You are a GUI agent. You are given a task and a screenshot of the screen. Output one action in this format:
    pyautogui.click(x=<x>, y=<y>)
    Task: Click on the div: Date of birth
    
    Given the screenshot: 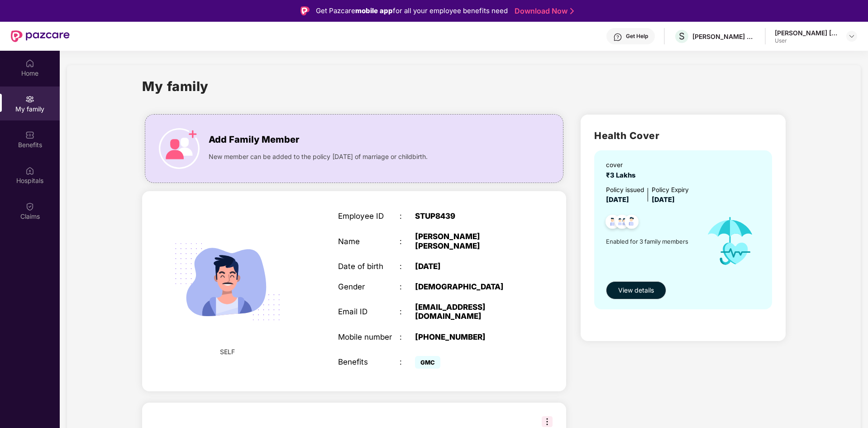 What is the action you would take?
    pyautogui.click(x=369, y=266)
    